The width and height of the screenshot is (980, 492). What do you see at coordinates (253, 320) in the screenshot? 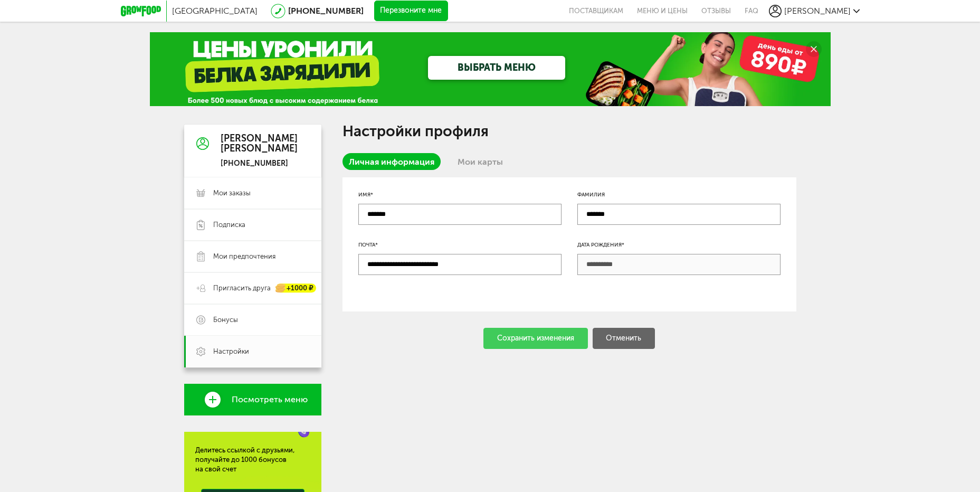
I see `a: Бонусы` at bounding box center [253, 320].